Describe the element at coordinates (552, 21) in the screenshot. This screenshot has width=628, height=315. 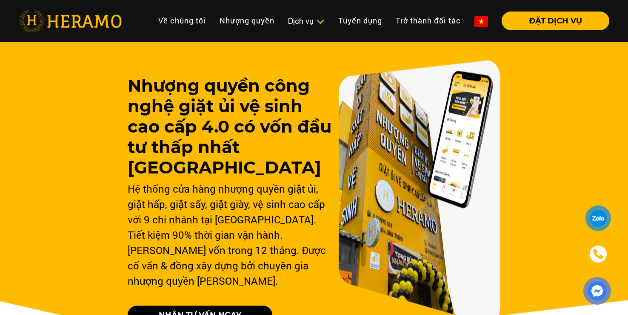
I see `a: ĐẶT DỊCH VỤ` at that location.